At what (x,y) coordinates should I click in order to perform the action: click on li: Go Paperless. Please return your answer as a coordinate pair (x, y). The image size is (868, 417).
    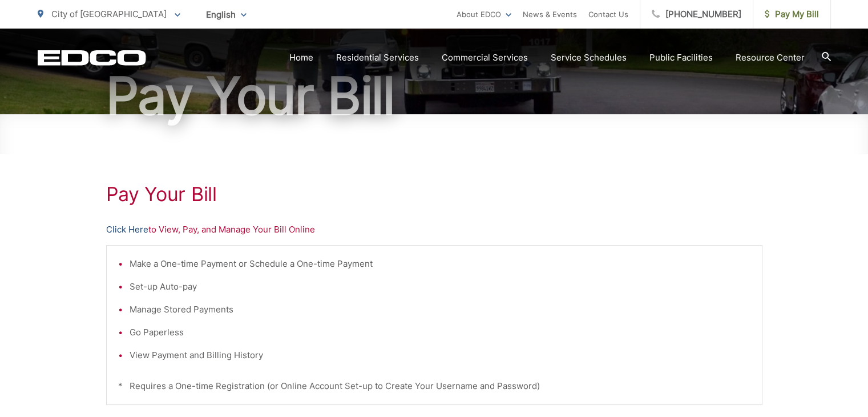
    Looking at the image, I should click on (440, 333).